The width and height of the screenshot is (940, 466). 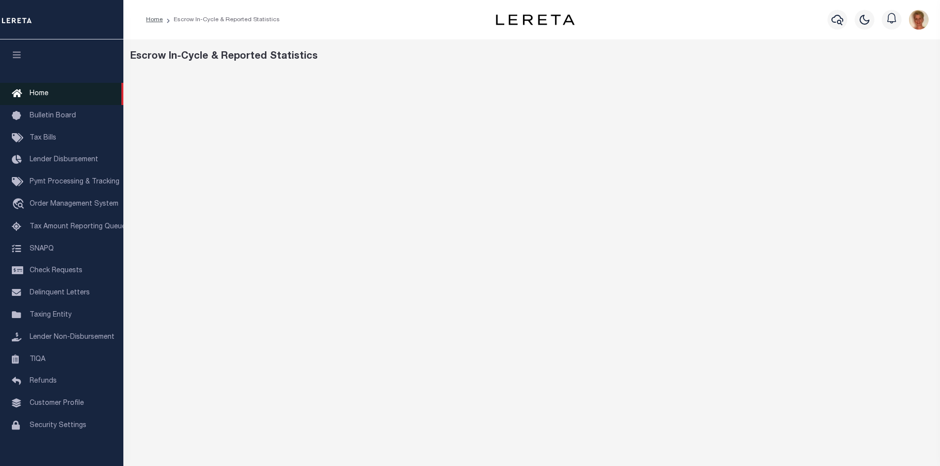 What do you see at coordinates (20, 205) in the screenshot?
I see `i: travel_explore` at bounding box center [20, 205].